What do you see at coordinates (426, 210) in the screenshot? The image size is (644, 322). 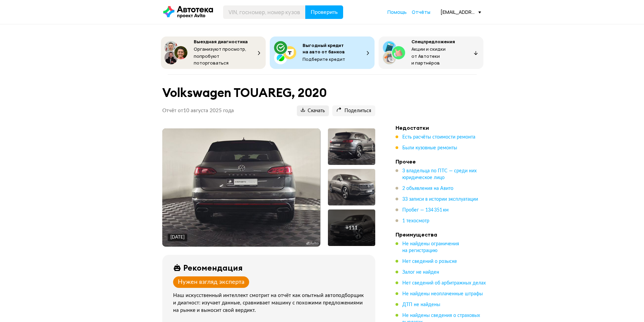 I see `span: Пробег — 134 351 км` at bounding box center [426, 210].